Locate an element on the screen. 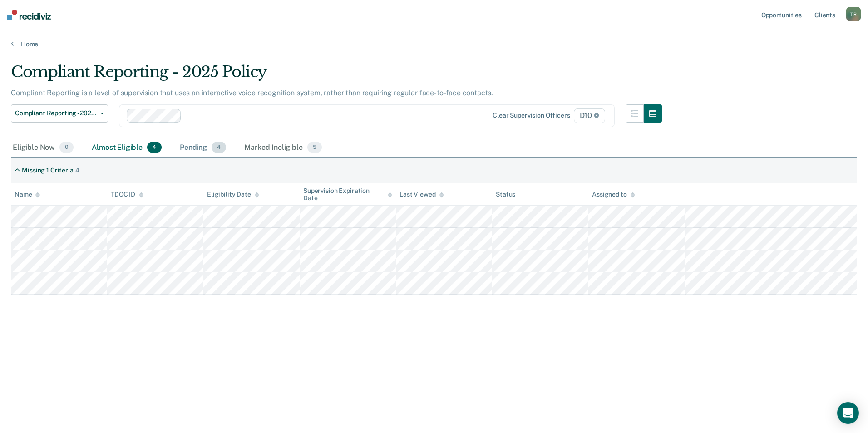  span: 5 is located at coordinates (315, 147).